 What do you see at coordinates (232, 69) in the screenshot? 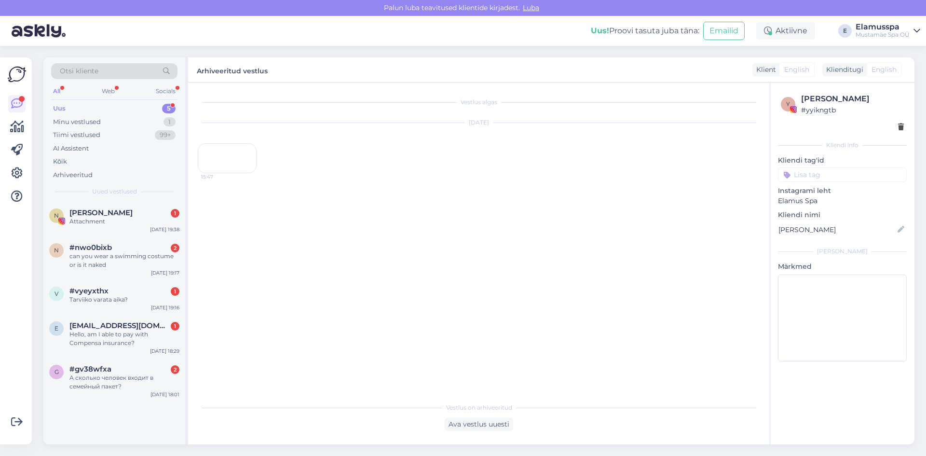
I see `label: Arhiveeritud vestlus` at bounding box center [232, 69].